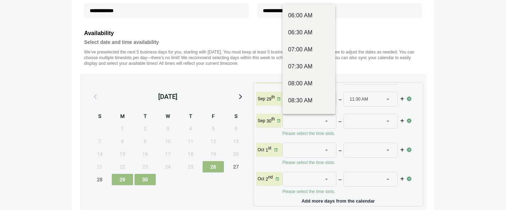 This screenshot has width=506, height=210. I want to click on span: Thursday, September 18, 2025, so click(191, 154).